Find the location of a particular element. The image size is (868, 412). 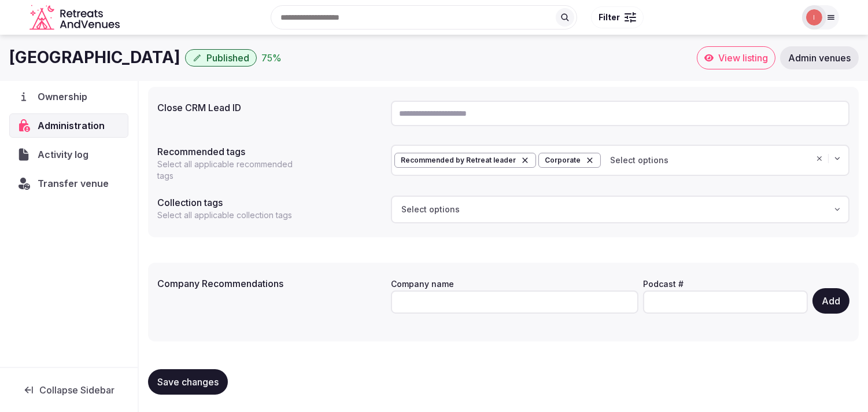

button: Collapse Sidebar is located at coordinates (69, 390).